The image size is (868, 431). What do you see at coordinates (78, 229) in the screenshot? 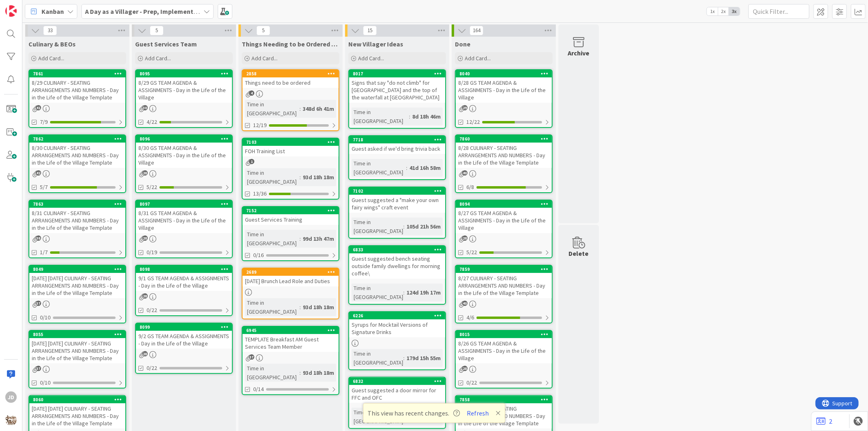
I see `a: 78638/31 CULINARY - SEATING ARRANGEMENTS AND NUMBERS - Day in the Life of the Village Template1/7` at bounding box center [78, 229].